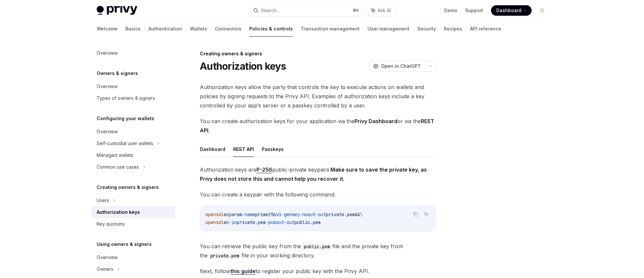  I want to click on a: Authorization keys, so click(134, 212).